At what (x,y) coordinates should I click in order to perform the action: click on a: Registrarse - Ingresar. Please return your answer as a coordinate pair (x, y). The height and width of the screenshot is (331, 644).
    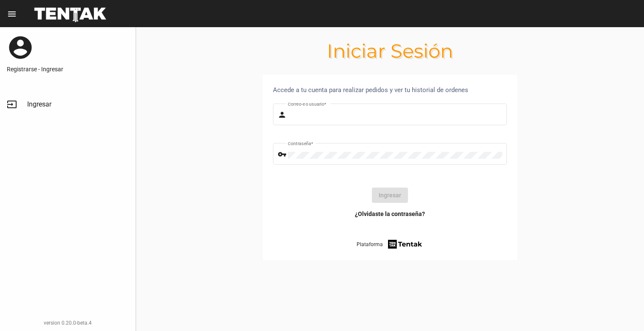
    Looking at the image, I should click on (68, 69).